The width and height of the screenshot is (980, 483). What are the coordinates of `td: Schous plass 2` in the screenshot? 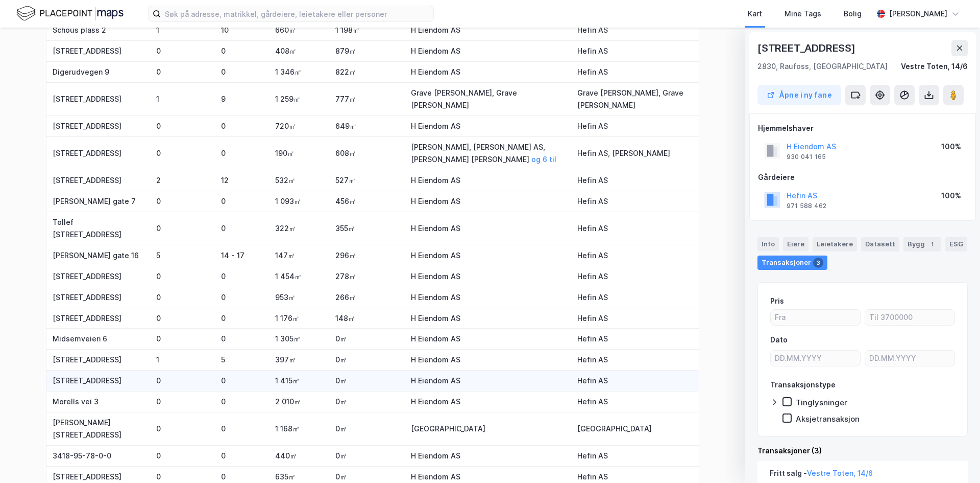 It's located at (98, 30).